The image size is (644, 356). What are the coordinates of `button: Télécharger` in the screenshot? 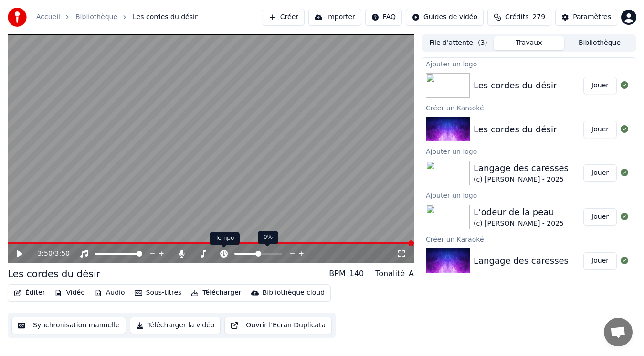 It's located at (216, 293).